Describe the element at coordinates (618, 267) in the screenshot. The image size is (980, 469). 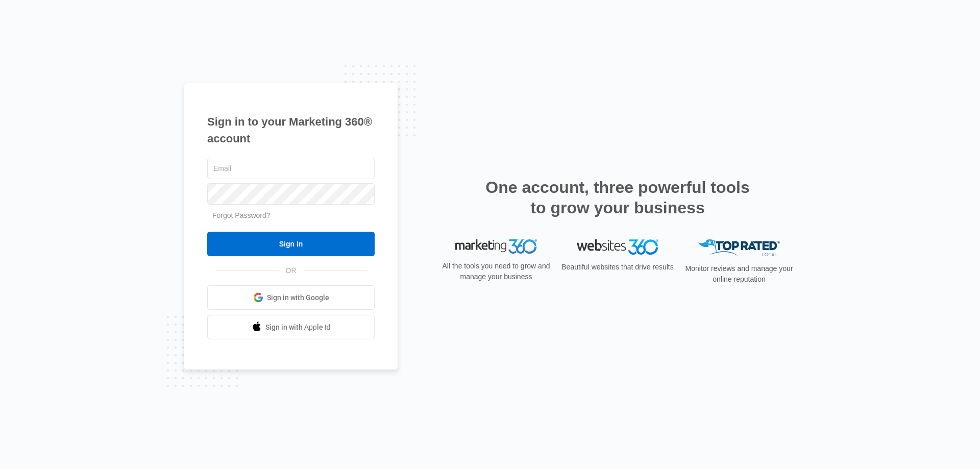
I see `p: Beautiful websites that drive results` at that location.